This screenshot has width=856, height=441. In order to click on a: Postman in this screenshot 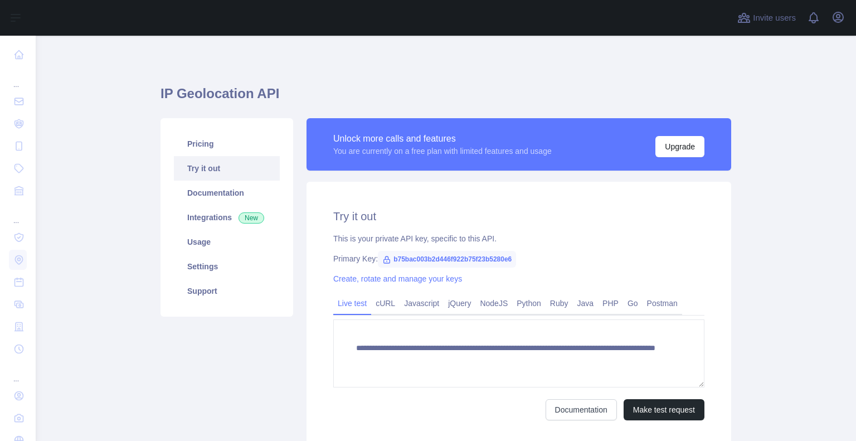, I will do `click(662, 303)`.